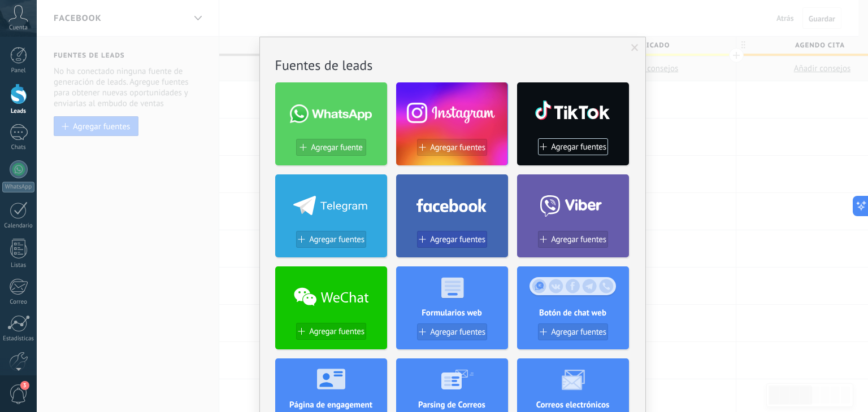 The width and height of the screenshot is (868, 412). What do you see at coordinates (18, 187) in the screenshot?
I see `div: WhatsApp` at bounding box center [18, 187].